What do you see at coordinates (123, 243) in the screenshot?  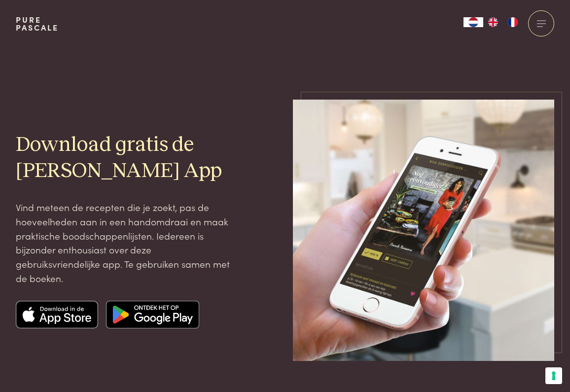 I see `p: Vind meteen de recepten die je zoekt, pas de hoeveelheden aan in een handomdraai en maak praktisc...` at bounding box center [123, 243].